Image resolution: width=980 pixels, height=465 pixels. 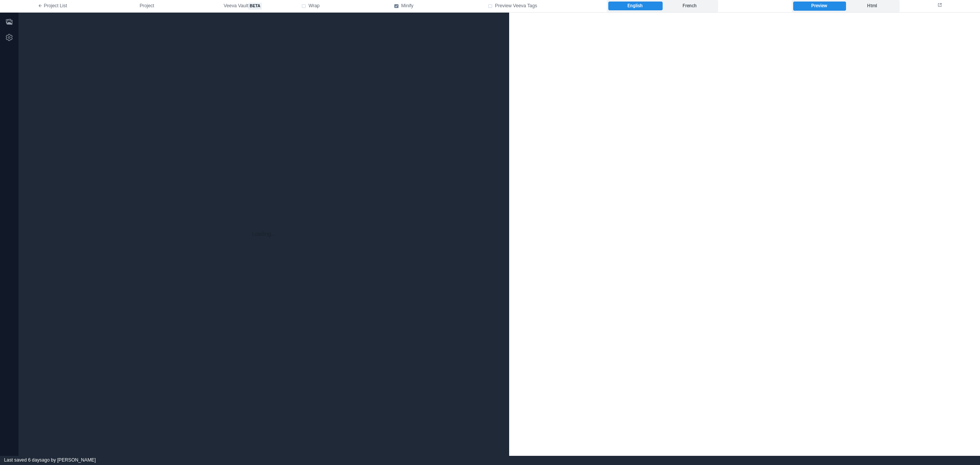 What do you see at coordinates (819, 6) in the screenshot?
I see `label: Preview` at bounding box center [819, 6].